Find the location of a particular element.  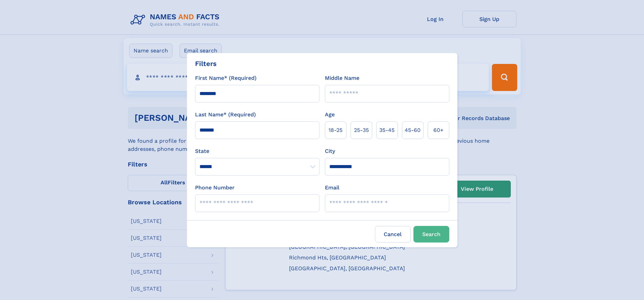

span: 25‑35 is located at coordinates (361, 130).